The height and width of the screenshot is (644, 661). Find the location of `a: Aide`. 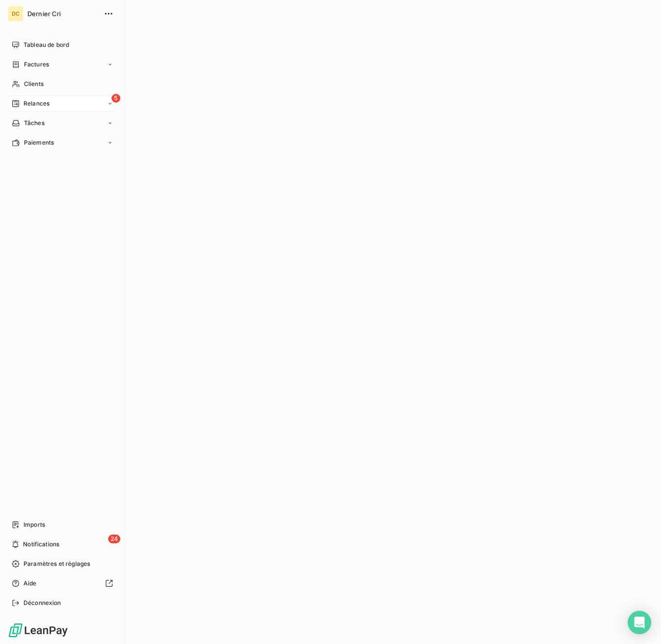

a: Aide is located at coordinates (62, 583).